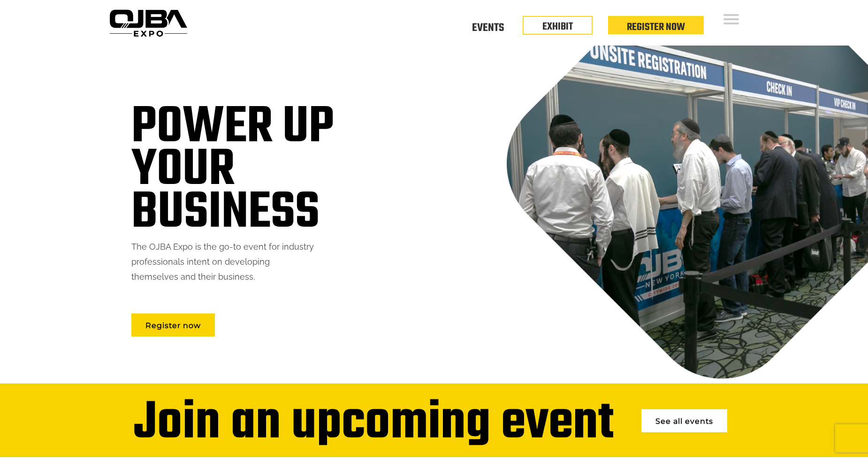 The width and height of the screenshot is (868, 459). I want to click on div: Join an upcoming event, so click(374, 424).